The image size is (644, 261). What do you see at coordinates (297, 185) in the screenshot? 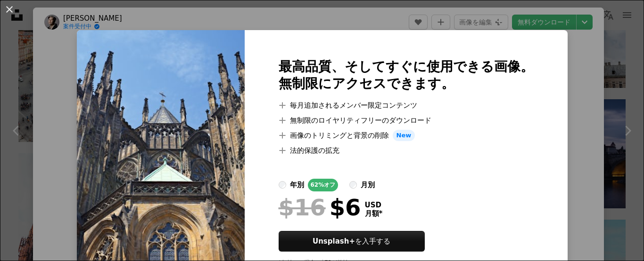
I see `div: 年別` at bounding box center [297, 185].